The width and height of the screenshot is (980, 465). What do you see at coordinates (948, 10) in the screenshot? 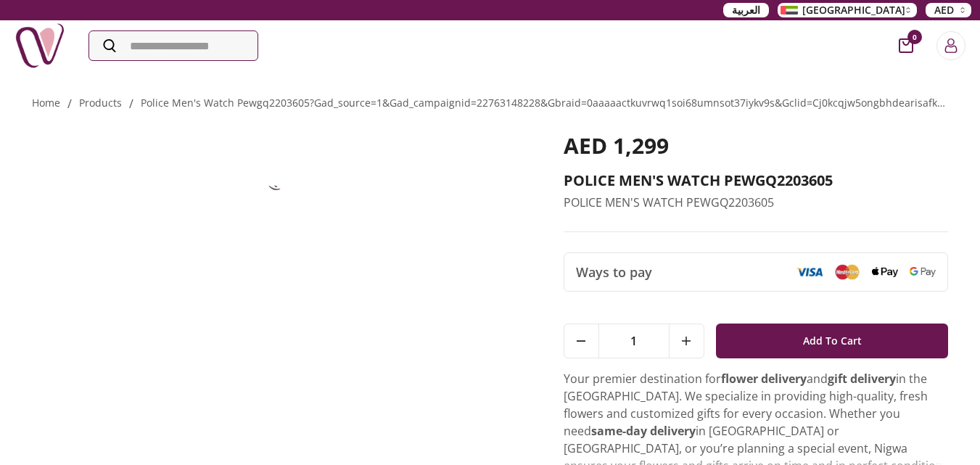
I see `button: AED` at bounding box center [948, 10].